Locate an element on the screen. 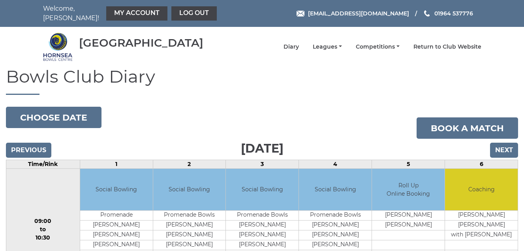  td: Coaching is located at coordinates (482, 189).